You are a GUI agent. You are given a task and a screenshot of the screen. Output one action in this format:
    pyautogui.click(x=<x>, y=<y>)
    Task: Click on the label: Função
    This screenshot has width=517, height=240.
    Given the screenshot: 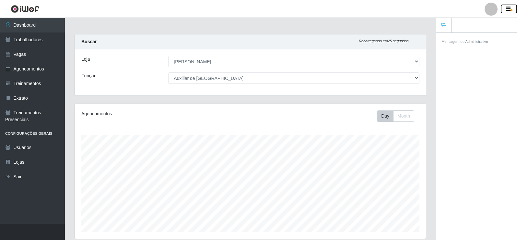 What is the action you would take?
    pyautogui.click(x=89, y=76)
    